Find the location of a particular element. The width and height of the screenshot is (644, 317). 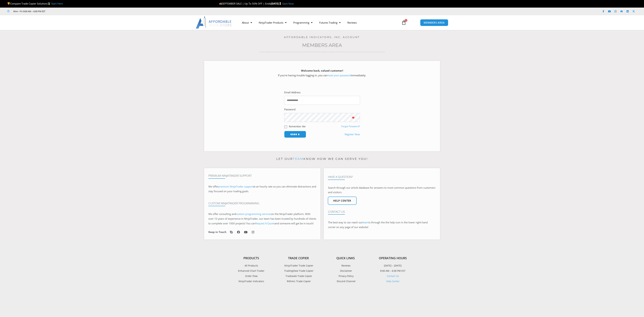

a: All Products is located at coordinates (252, 266).